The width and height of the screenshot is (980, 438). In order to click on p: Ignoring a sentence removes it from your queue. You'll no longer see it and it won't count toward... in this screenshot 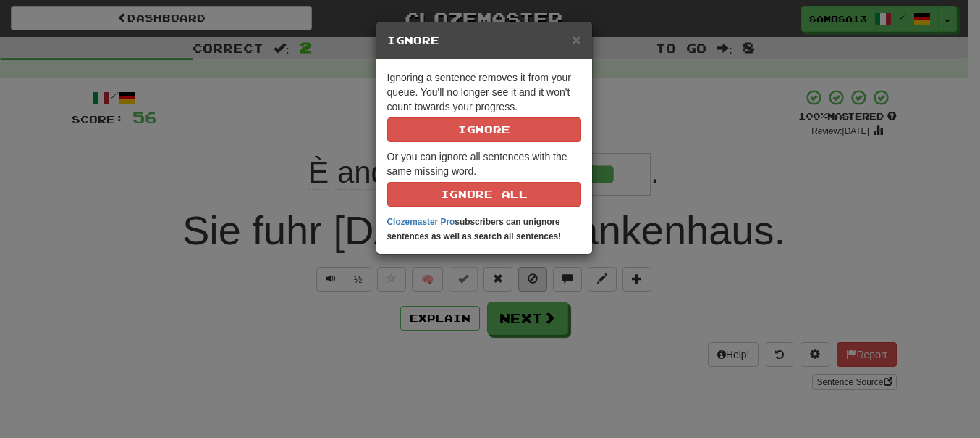, I will do `click(484, 106)`.